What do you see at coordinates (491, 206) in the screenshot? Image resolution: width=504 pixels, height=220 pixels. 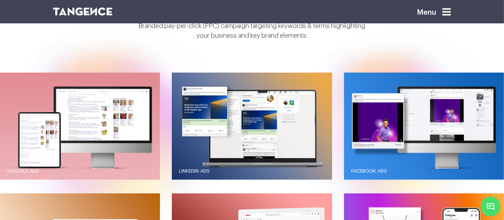 I see `span: Chat Widget` at bounding box center [491, 206].